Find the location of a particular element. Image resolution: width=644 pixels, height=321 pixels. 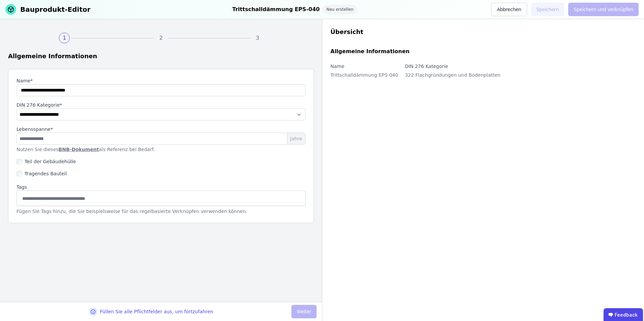

div: Bauprodukt-Editor is located at coordinates (55, 10).